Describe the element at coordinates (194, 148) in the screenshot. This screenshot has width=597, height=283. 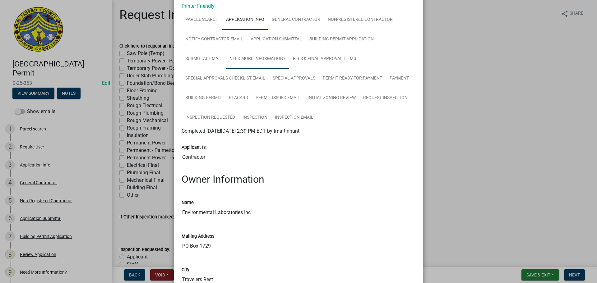
I see `label: Applicant Is:` at that location.